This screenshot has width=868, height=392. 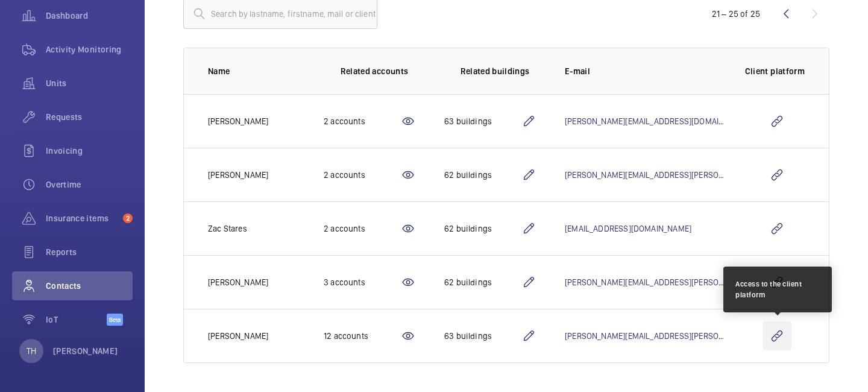 I want to click on span: Beta, so click(x=115, y=320).